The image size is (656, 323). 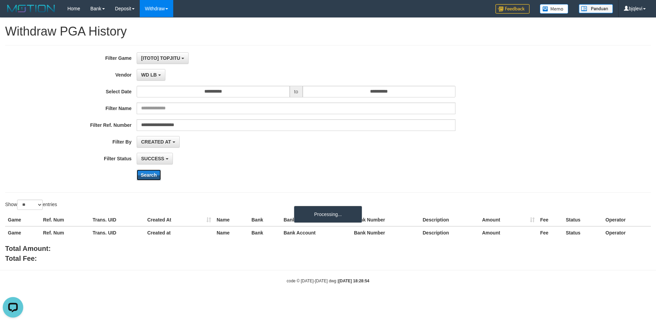 What do you see at coordinates (179, 220) in the screenshot?
I see `th: Created At` at bounding box center [179, 220].